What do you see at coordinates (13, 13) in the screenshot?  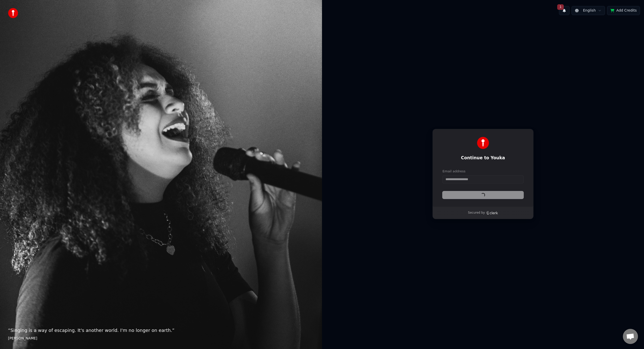 I see `img: youka` at bounding box center [13, 13].